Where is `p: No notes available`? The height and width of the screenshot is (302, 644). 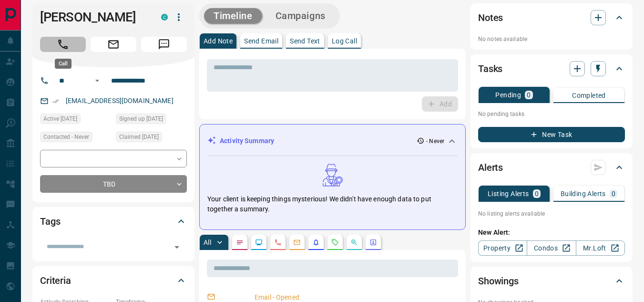 p: No notes available is located at coordinates (551, 39).